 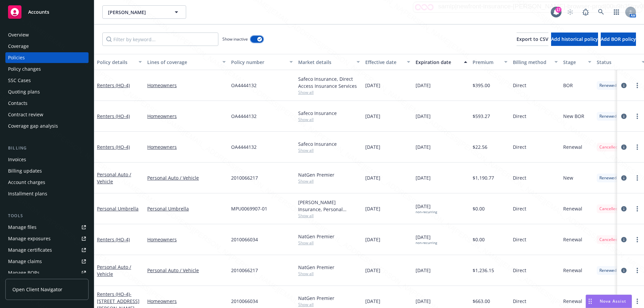 What do you see at coordinates (25, 171) in the screenshot?
I see `div: Billing updates` at bounding box center [25, 171].